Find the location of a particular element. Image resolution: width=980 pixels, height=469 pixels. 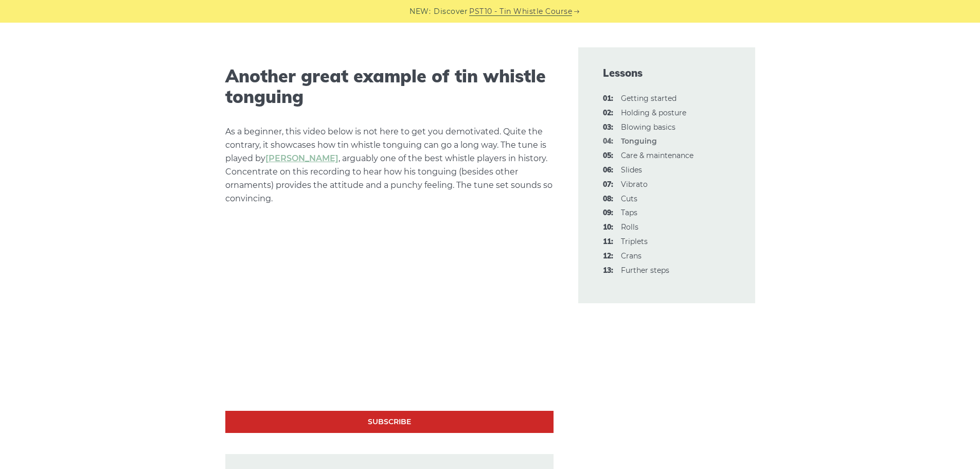

span: NEW: is located at coordinates (420, 12).